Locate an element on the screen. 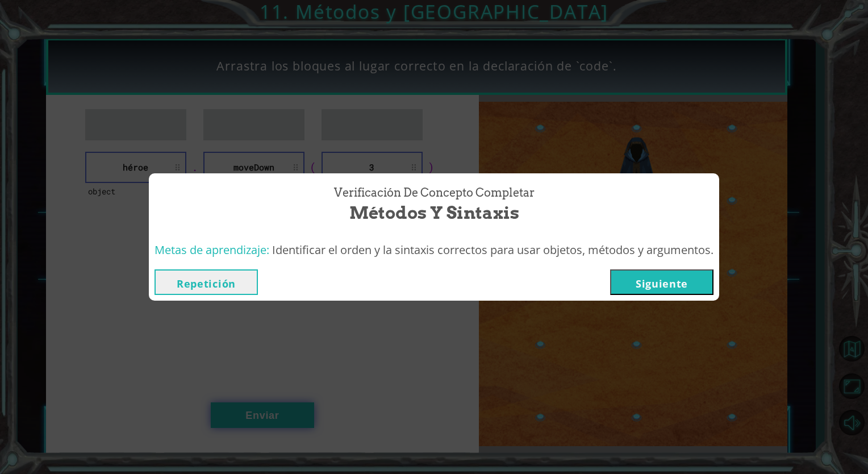 The image size is (868, 474). span: Metas de aprendizaje: is located at coordinates (212, 250).